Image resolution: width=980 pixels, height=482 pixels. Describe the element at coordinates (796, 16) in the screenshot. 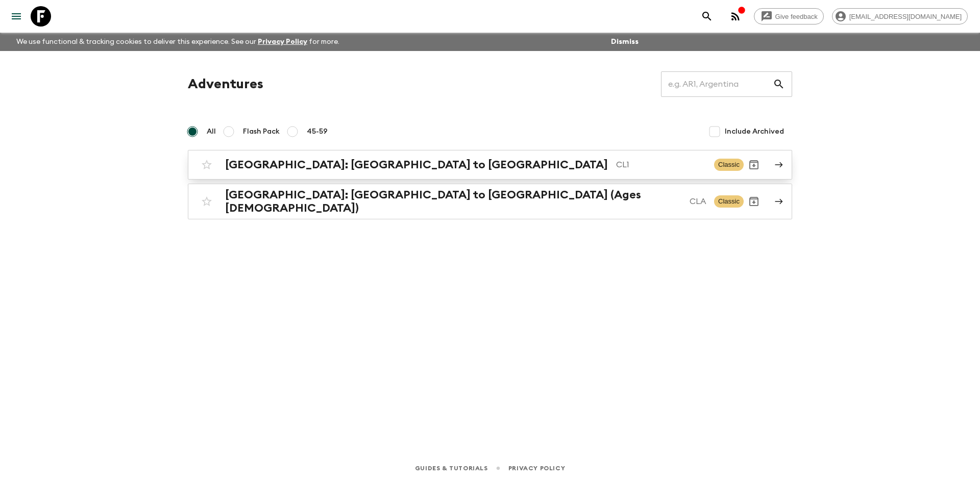

I see `span: Give feedback` at that location.